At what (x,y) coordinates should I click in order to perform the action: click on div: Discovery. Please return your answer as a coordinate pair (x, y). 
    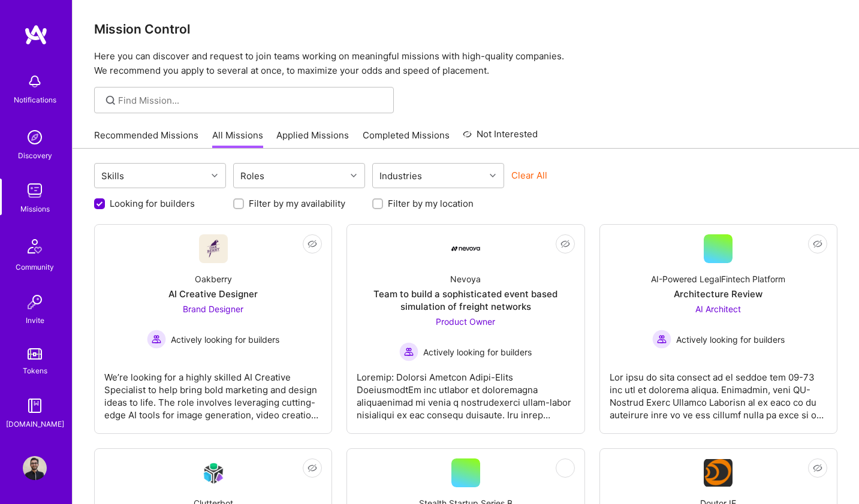
    Looking at the image, I should click on (35, 155).